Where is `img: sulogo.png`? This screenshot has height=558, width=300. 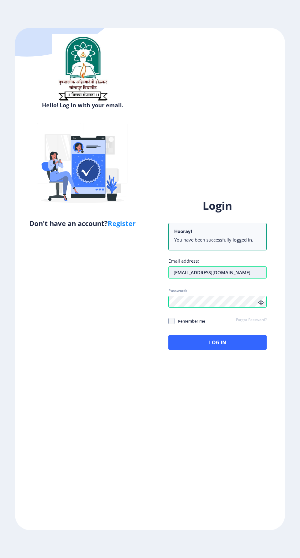
img: sulogo.png is located at coordinates (83, 69).